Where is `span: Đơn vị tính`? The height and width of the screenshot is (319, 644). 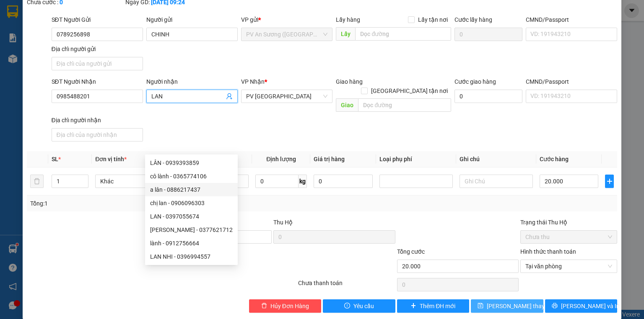
span: Đơn vị tính is located at coordinates (111, 159).